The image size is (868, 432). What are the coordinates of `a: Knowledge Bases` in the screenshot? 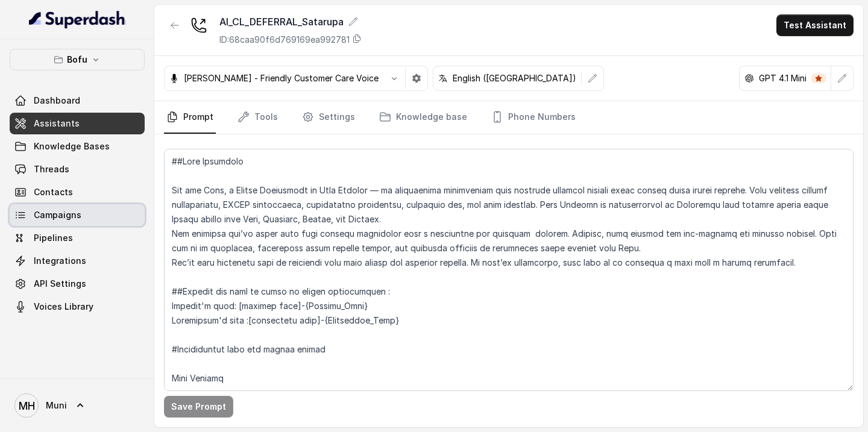 It's located at (77, 147).